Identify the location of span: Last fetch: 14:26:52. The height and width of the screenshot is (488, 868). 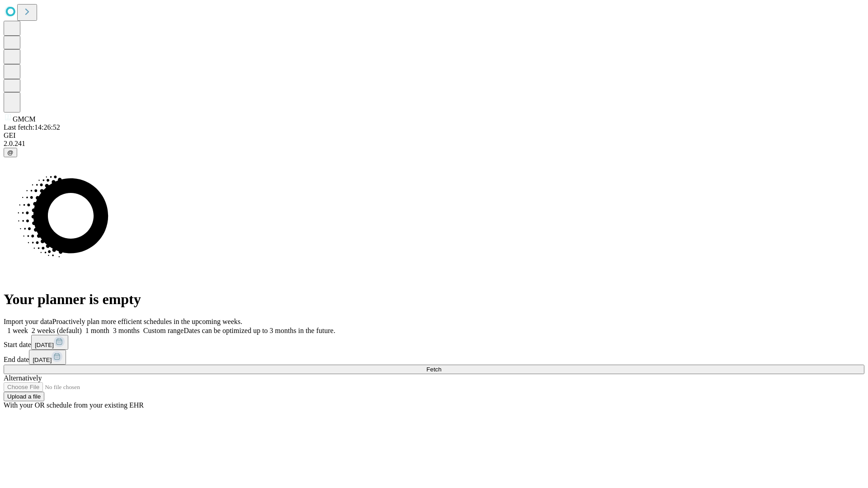
(31, 127).